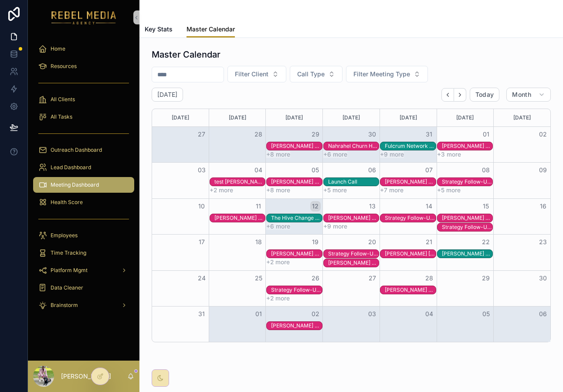 The image size is (563, 392). I want to click on button: 20, so click(372, 242).